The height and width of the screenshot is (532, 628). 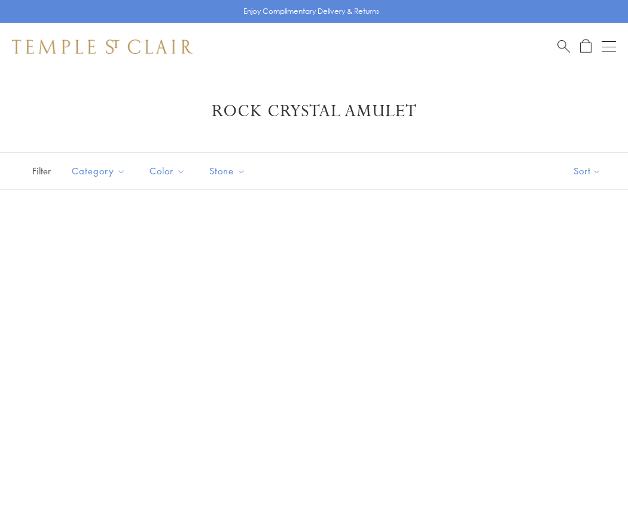 I want to click on button: Open navigation, so click(x=609, y=47).